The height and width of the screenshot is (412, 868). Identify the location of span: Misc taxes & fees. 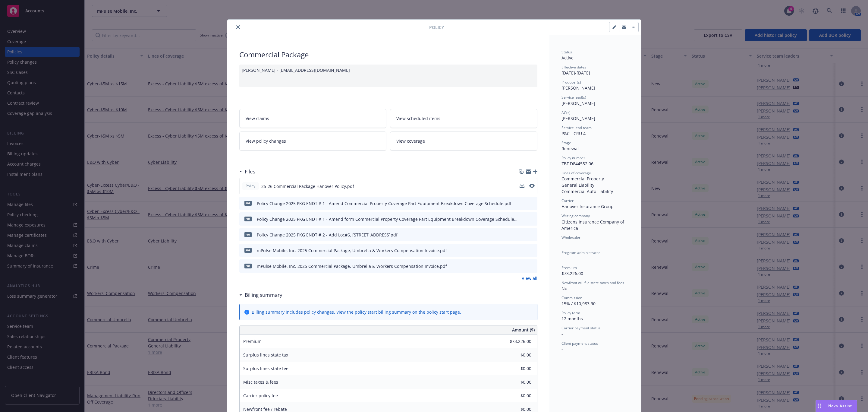
(261, 382).